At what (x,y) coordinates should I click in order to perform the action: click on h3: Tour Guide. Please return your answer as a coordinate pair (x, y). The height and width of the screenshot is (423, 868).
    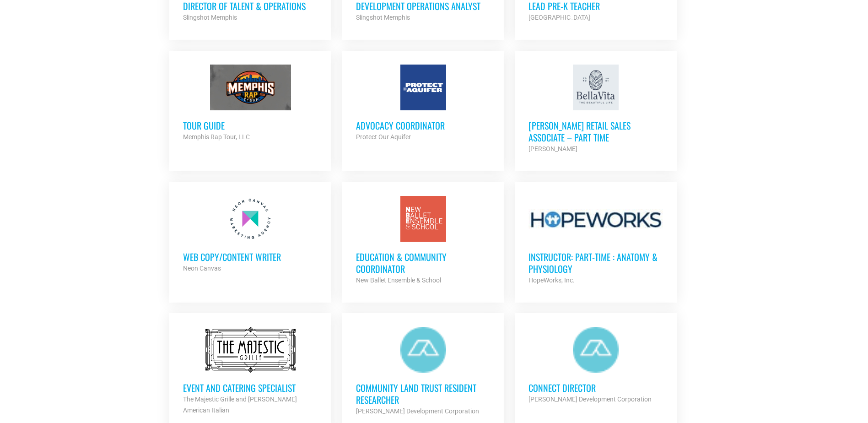
    Looking at the image, I should click on (250, 125).